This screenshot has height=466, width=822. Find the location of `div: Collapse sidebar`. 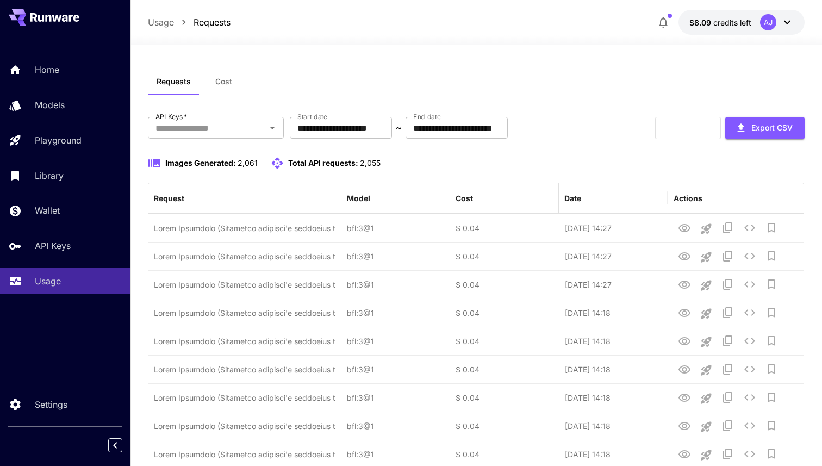

div: Collapse sidebar is located at coordinates (123, 445).